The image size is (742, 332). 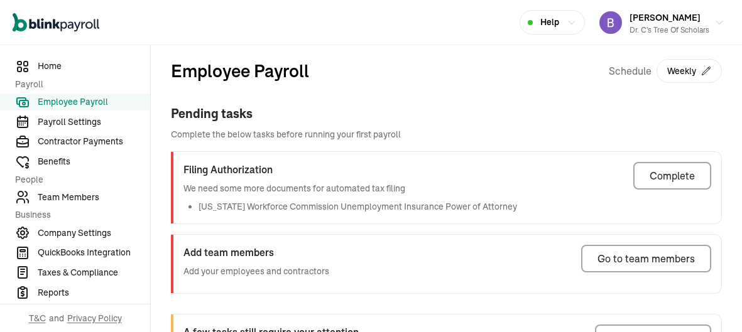 I want to click on nav: Global, so click(x=56, y=23).